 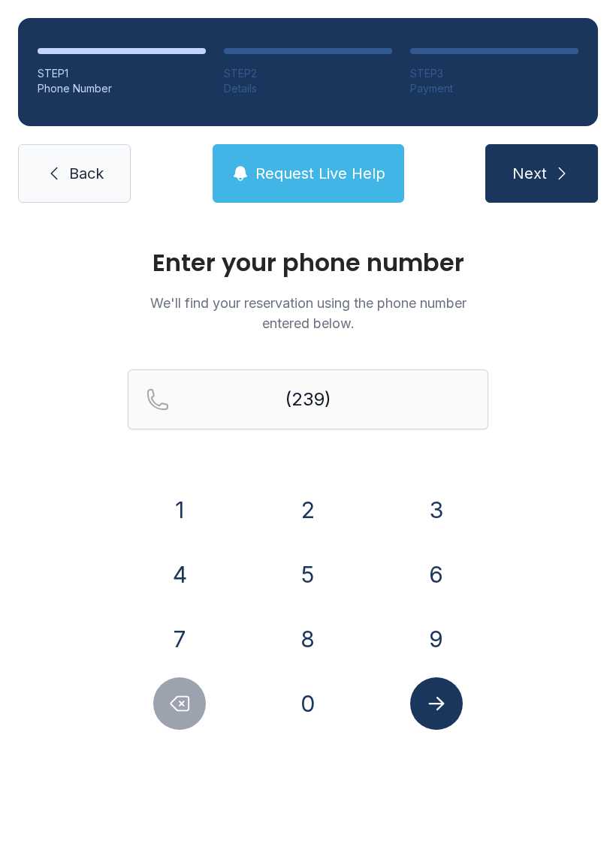 I want to click on div: STEP 3, so click(x=494, y=73).